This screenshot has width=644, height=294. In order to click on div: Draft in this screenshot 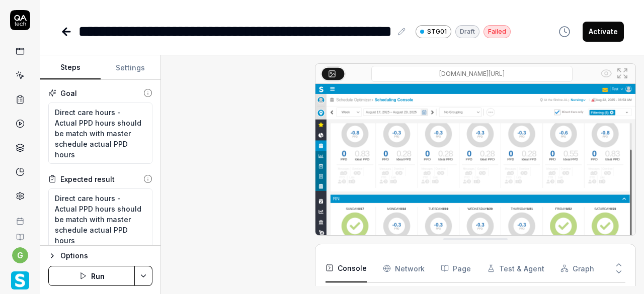, I will do `click(467, 32)`.